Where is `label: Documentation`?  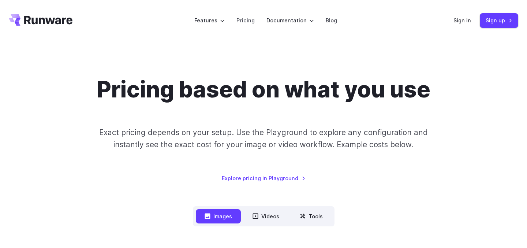 label: Documentation is located at coordinates (290, 20).